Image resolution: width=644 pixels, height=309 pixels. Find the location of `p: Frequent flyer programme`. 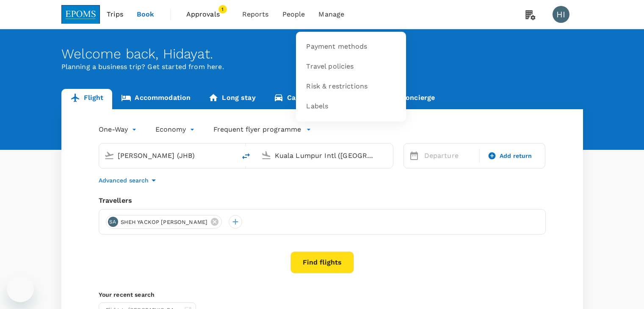

p: Frequent flyer programme is located at coordinates (257, 129).